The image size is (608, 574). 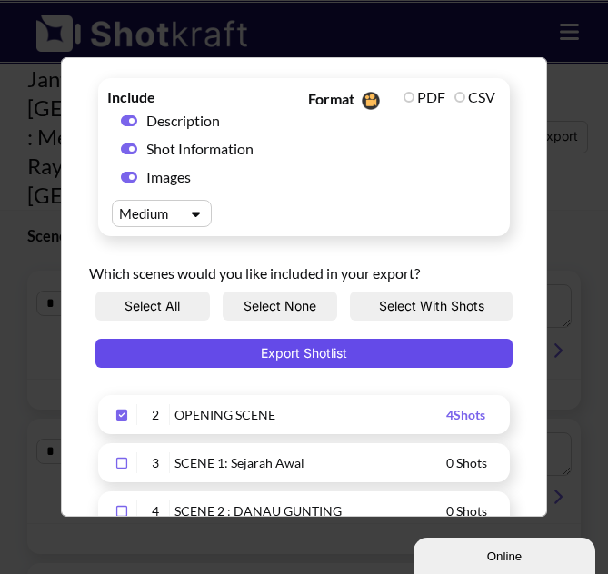 What do you see at coordinates (431, 306) in the screenshot?
I see `button: Select With Shots` at bounding box center [431, 306].